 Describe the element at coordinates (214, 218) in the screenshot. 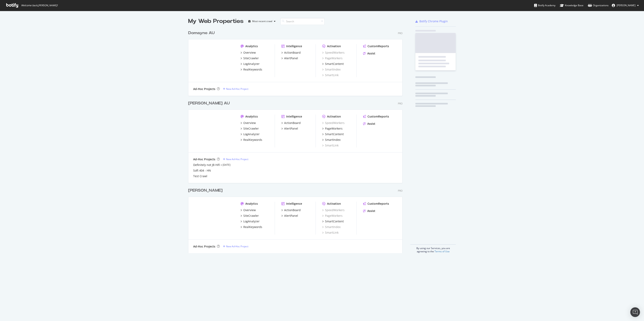

I see `img: www.joycemayne.com.au` at that location.